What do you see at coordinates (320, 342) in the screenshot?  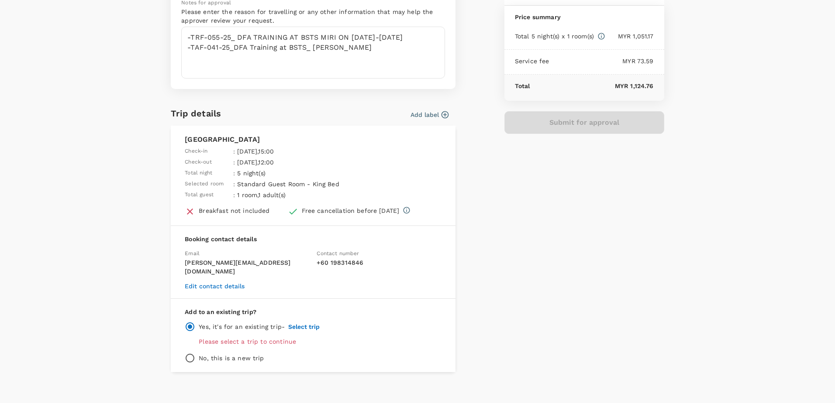 I see `p: Please select a trip to continue` at bounding box center [320, 342].